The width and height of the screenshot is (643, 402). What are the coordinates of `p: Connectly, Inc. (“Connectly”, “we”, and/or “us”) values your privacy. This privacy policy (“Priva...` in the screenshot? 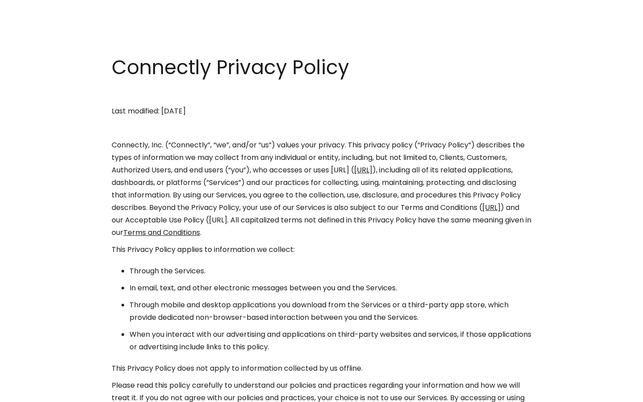 It's located at (321, 189).